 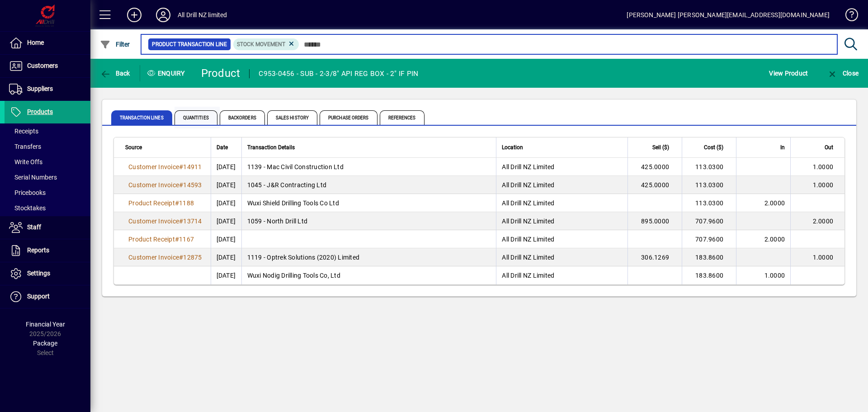 I want to click on span: 1188, so click(x=186, y=203).